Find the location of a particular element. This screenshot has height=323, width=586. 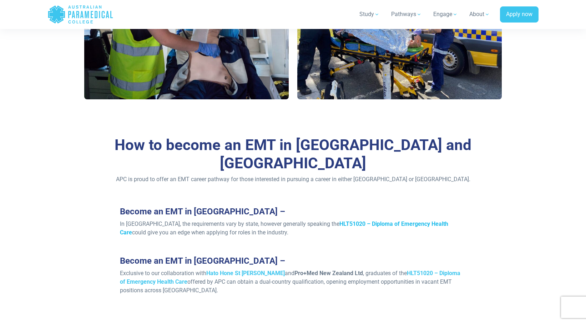

strong: HLT51020 – Diploma of Emergency Health Care is located at coordinates (290, 277).